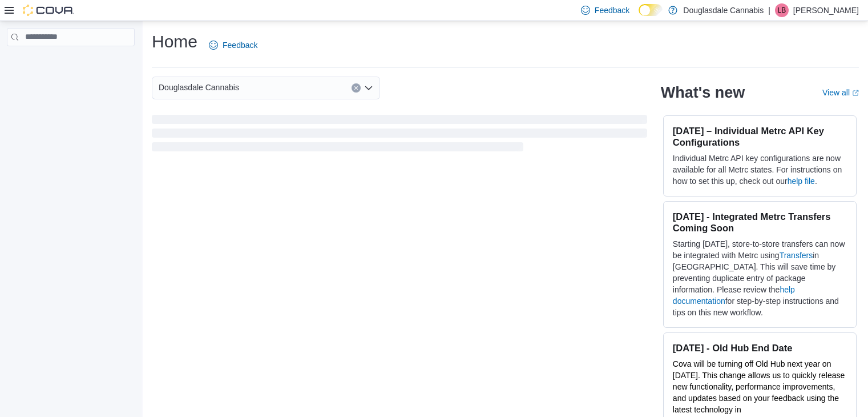  What do you see at coordinates (760, 169) in the screenshot?
I see `p: Individual Metrc API key configurations are now available for all Metrc states. For instructions ...` at bounding box center [760, 169].